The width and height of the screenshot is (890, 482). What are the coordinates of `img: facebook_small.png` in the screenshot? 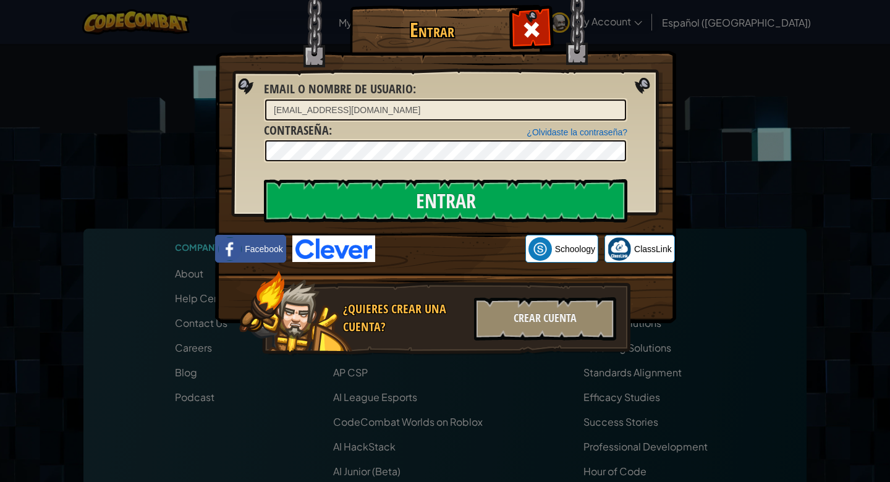 It's located at (230, 249).